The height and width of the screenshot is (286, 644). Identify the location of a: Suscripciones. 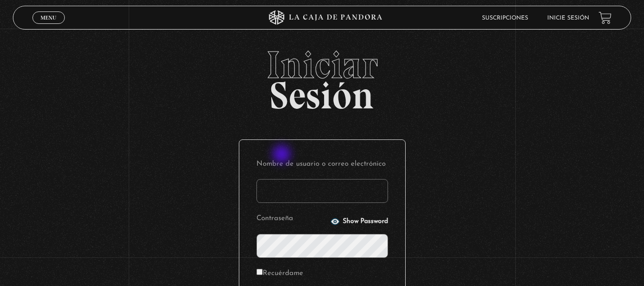
(505, 18).